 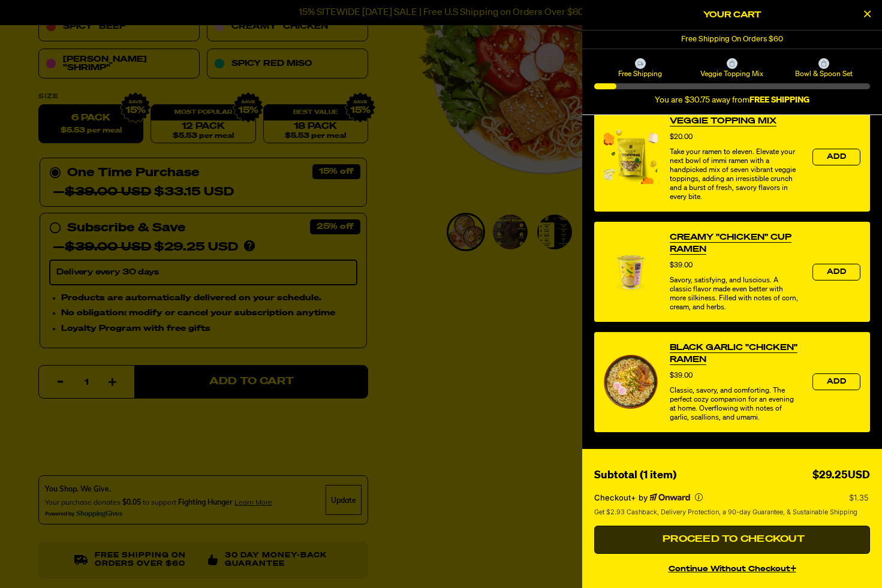 What do you see at coordinates (837, 272) in the screenshot?
I see `button: Add the product, Creamy "Chicken" Cup Ramen to Cart` at bounding box center [837, 272].